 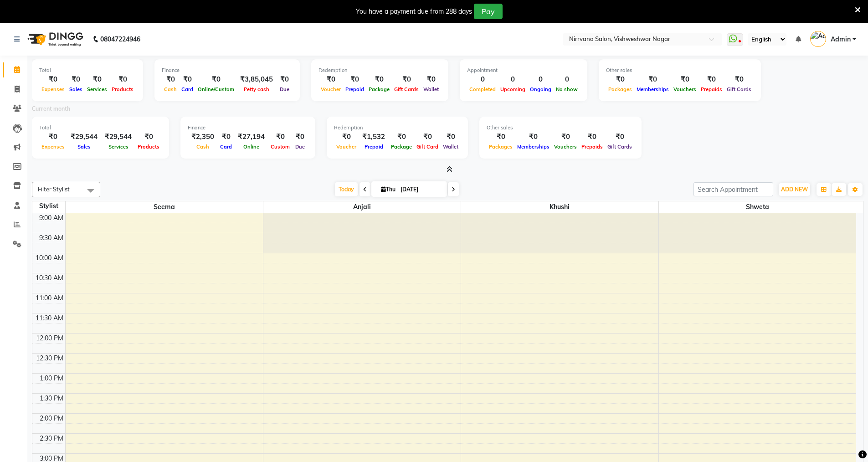 What do you see at coordinates (501, 146) in the screenshot?
I see `span: Packages` at bounding box center [501, 146].